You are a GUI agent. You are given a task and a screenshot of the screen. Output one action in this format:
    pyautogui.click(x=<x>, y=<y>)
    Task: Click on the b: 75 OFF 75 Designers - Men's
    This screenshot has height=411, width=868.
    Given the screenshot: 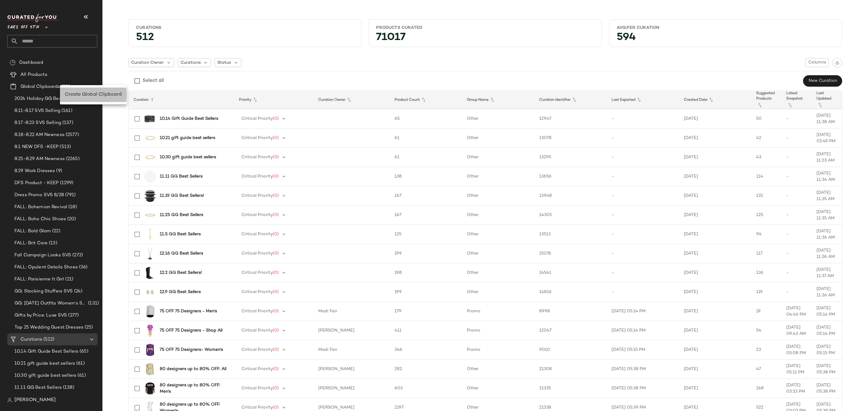 What is the action you would take?
    pyautogui.click(x=189, y=311)
    